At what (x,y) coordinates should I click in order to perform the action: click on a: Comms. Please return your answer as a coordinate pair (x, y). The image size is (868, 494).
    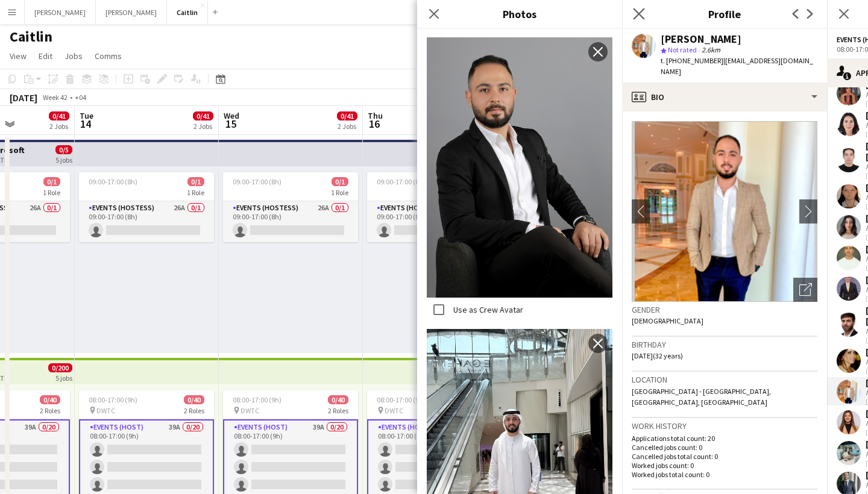
    Looking at the image, I should click on (108, 56).